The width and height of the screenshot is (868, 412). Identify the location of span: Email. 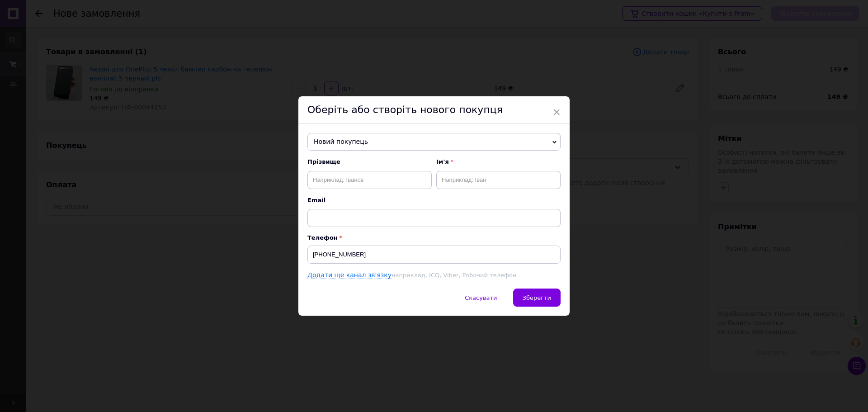
(434, 200).